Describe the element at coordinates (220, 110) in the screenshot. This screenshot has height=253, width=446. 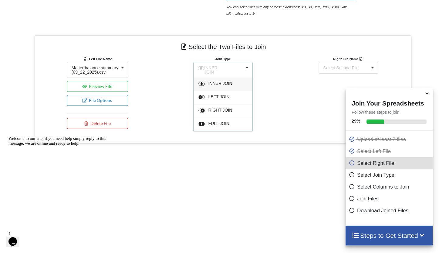
I see `span: RIGHT JOIN` at that location.